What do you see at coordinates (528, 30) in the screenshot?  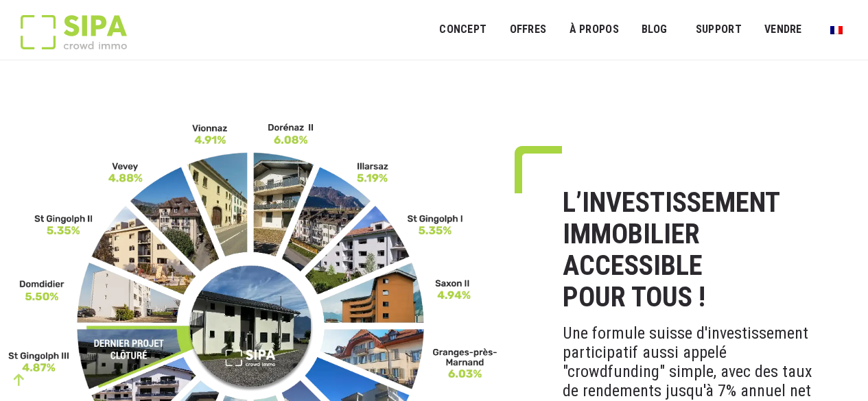 I see `a: OFFRES` at bounding box center [528, 30].